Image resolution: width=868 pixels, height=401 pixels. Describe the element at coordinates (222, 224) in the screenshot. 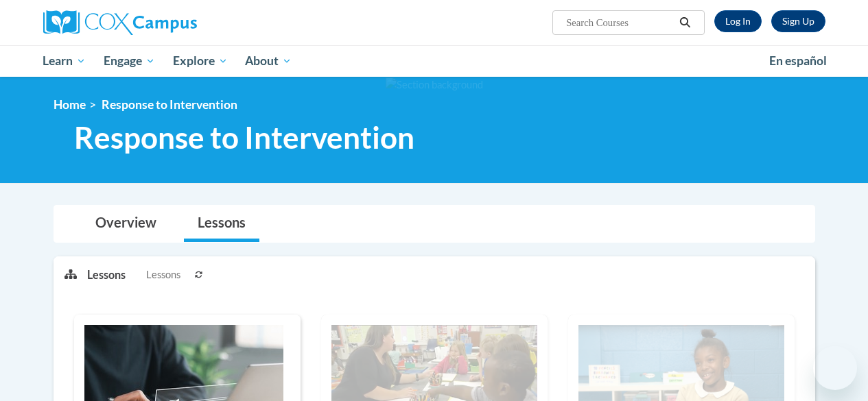

I see `a: Lessons` at that location.